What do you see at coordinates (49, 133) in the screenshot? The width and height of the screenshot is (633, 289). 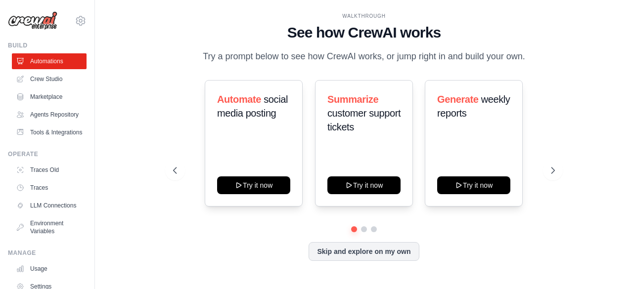 I see `a: Tools & Integrations` at bounding box center [49, 133].